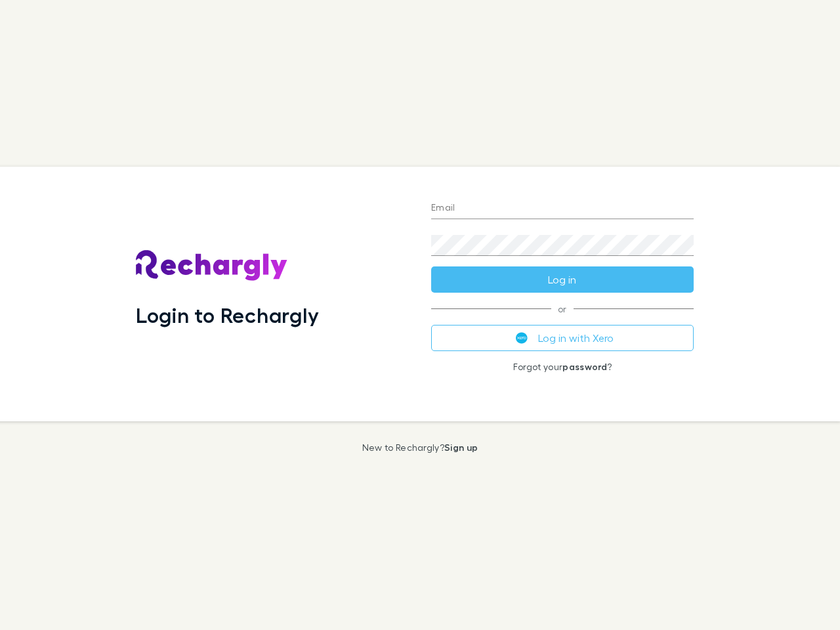  Describe the element at coordinates (563, 338) in the screenshot. I see `button: Log in with Xero` at that location.